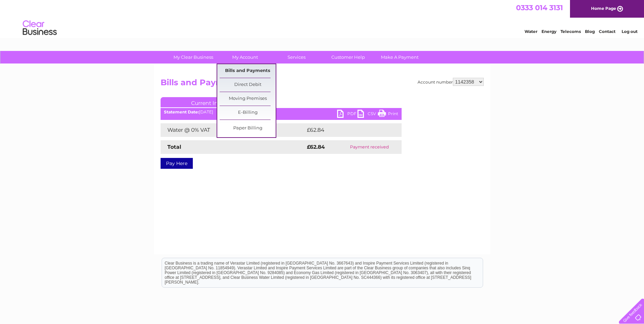  What do you see at coordinates (570, 32) in the screenshot?
I see `a: Telecoms` at bounding box center [570, 32].